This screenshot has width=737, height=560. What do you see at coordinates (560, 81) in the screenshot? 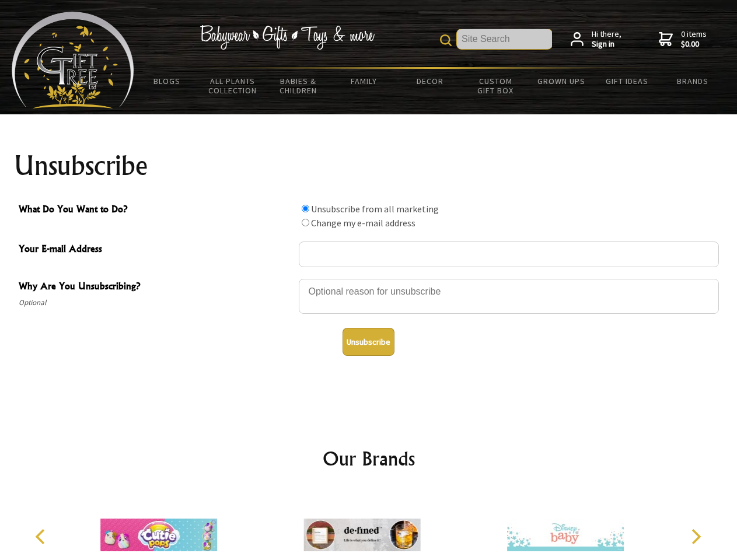
I see `a: Grown Ups` at bounding box center [560, 81].